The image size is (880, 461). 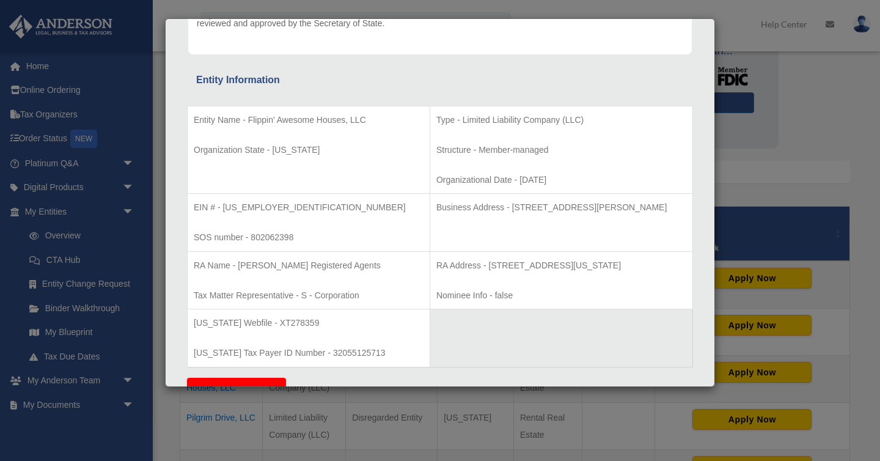 I want to click on p: Entity Name - Flippin' Awesome Houses, LLC, so click(x=309, y=120).